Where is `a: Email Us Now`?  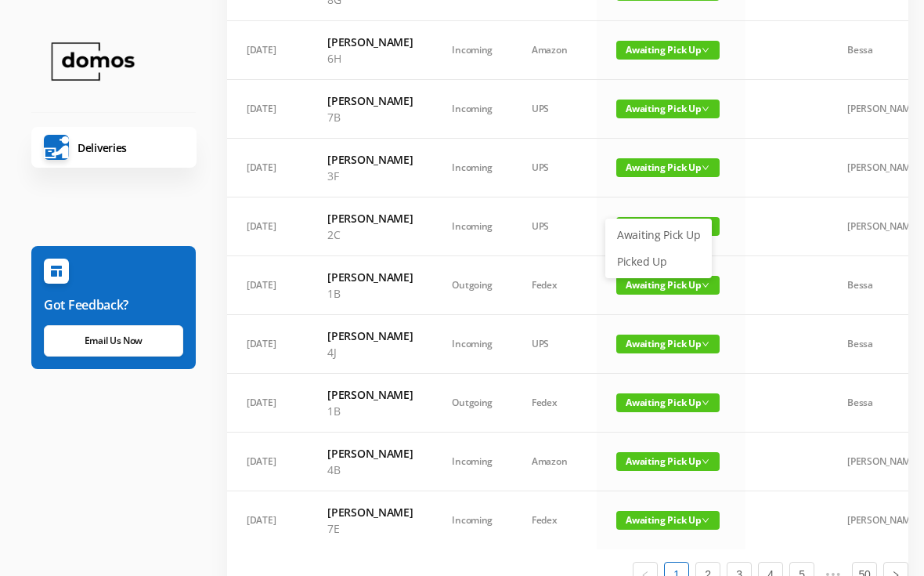 a: Email Us Now is located at coordinates (114, 341).